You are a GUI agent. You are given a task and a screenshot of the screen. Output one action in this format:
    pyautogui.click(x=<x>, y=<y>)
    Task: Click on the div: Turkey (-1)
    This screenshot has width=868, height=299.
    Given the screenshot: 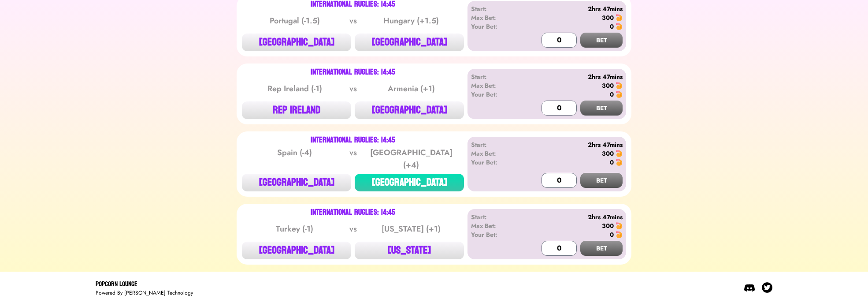 What is the action you would take?
    pyautogui.click(x=295, y=228)
    